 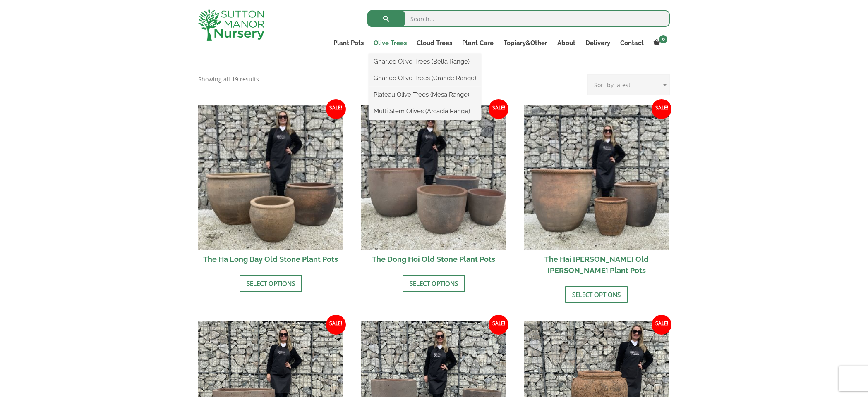 I want to click on a: Sale! The Dong Hoi Old Stone Plant Pots, so click(x=434, y=187).